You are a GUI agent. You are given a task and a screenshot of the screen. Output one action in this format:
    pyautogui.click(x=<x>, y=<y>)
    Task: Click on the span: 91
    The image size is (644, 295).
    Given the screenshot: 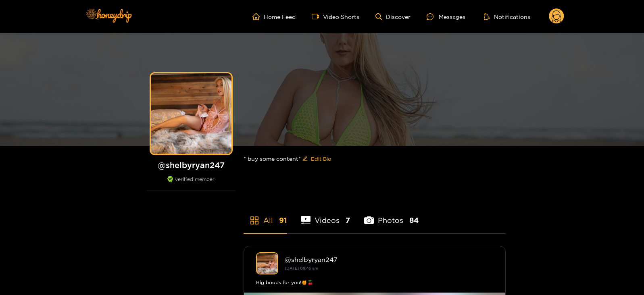 What is the action you would take?
    pyautogui.click(x=283, y=220)
    